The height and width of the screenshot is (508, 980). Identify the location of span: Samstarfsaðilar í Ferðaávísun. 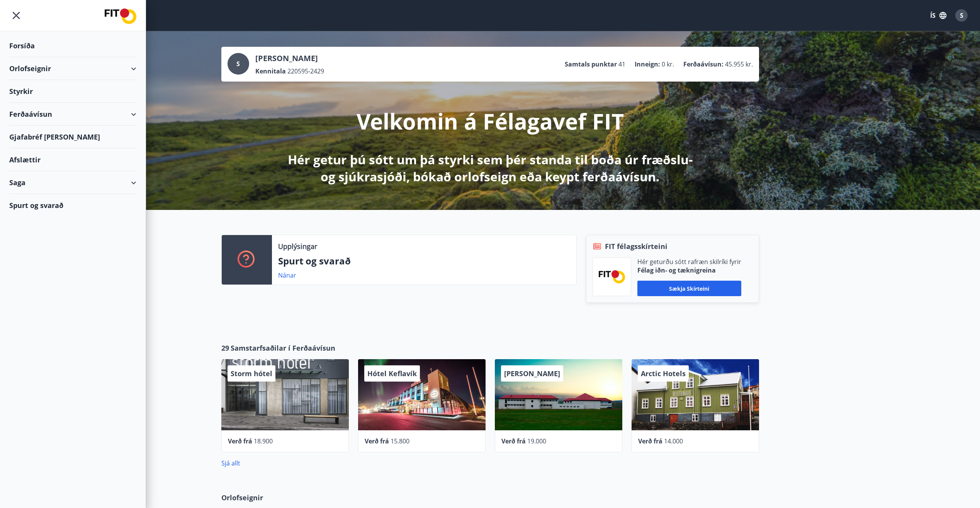
(283, 348).